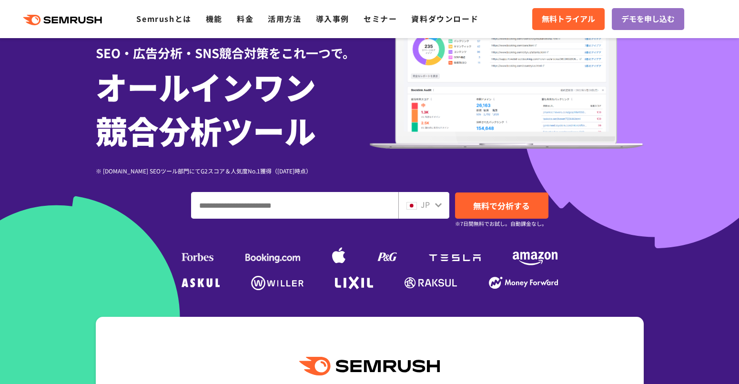 Image resolution: width=739 pixels, height=384 pixels. What do you see at coordinates (163, 19) in the screenshot?
I see `a: Semrushとは` at bounding box center [163, 19].